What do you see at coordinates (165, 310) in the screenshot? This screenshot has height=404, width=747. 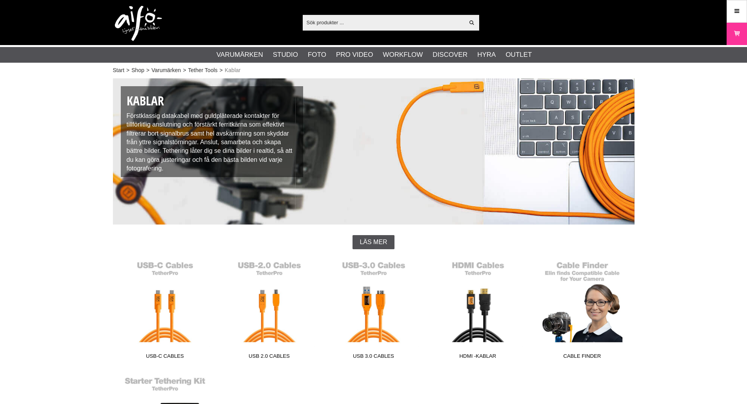 I see `a: USB-C Cables` at bounding box center [165, 310].